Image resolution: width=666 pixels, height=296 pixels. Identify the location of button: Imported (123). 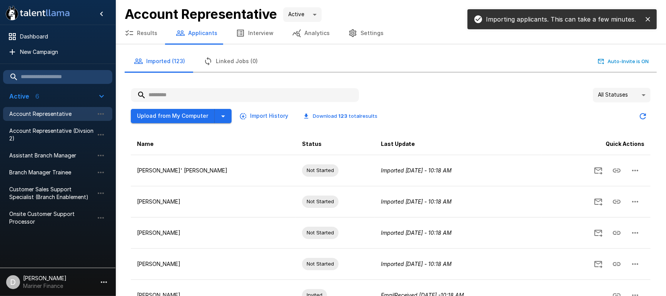
(159, 61).